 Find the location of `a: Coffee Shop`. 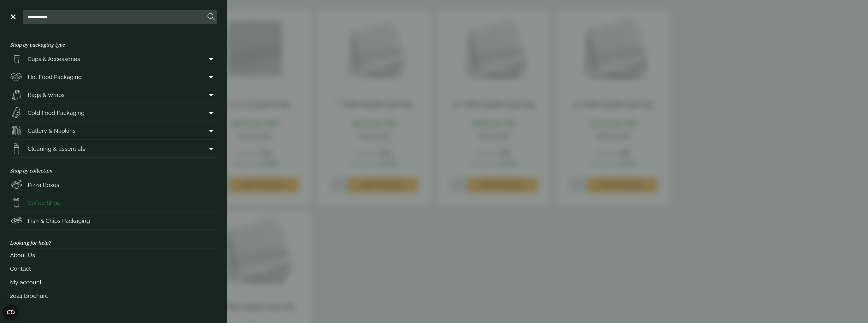

a: Coffee Shop is located at coordinates (114, 203).